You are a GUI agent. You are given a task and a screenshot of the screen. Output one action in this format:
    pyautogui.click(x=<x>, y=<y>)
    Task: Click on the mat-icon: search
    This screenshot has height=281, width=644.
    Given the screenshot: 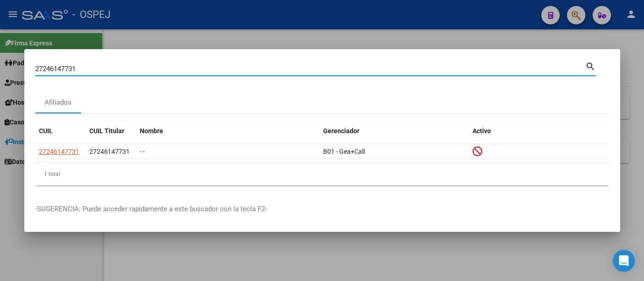 What is the action you would take?
    pyautogui.click(x=590, y=65)
    